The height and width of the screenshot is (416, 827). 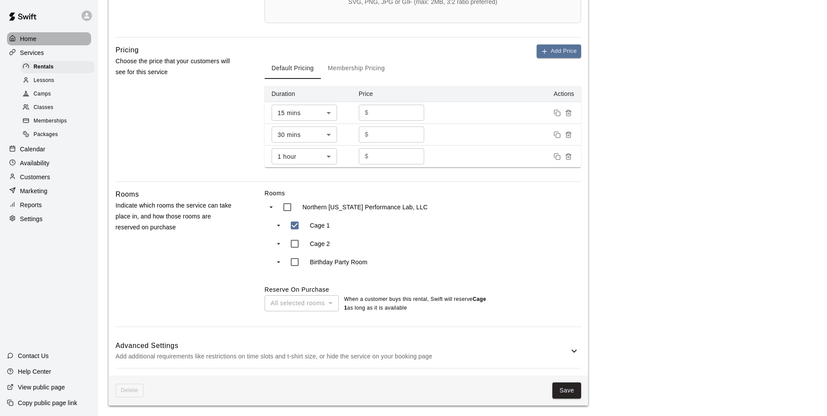 I want to click on h6: Rooms, so click(x=127, y=194).